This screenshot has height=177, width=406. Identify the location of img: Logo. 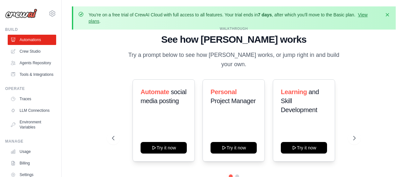
(21, 13).